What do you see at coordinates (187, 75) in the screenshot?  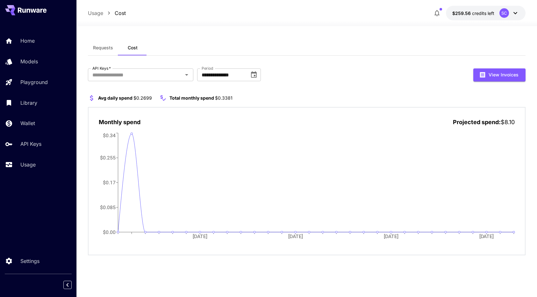 I see `button: Open` at bounding box center [187, 75].